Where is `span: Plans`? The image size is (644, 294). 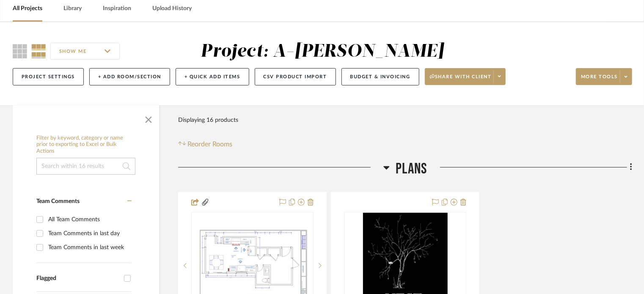 span: Plans is located at coordinates (412, 169).